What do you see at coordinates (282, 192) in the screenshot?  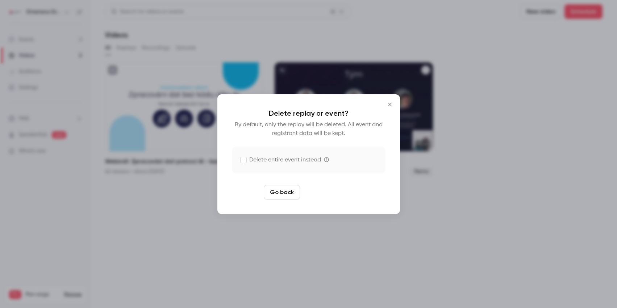 I see `button: Go back` at bounding box center [282, 192].